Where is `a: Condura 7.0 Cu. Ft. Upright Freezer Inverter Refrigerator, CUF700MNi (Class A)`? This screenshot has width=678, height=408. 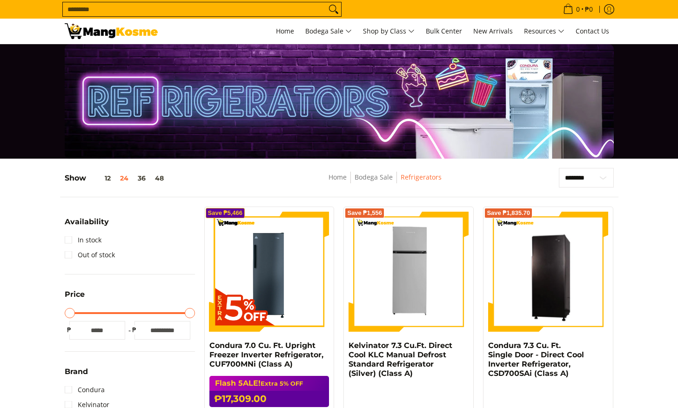
a: Condura 7.0 Cu. Ft. Upright Freezer Inverter Refrigerator, CUF700MNi (Class A) is located at coordinates (266, 355).